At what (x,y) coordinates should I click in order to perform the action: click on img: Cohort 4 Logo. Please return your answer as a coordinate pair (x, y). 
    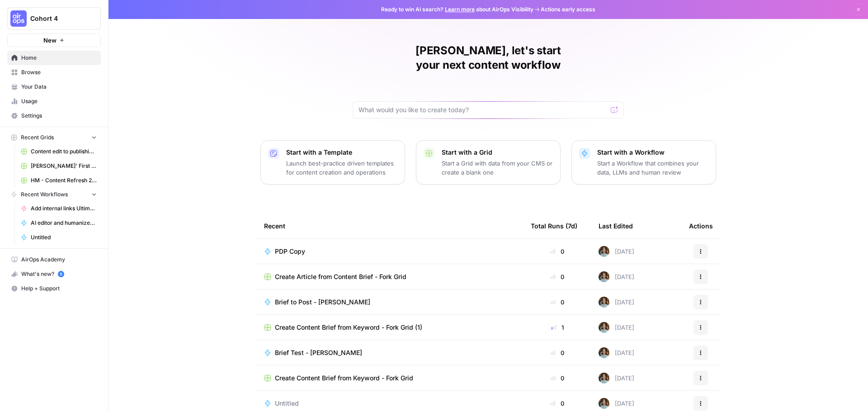
    Looking at the image, I should click on (18, 18).